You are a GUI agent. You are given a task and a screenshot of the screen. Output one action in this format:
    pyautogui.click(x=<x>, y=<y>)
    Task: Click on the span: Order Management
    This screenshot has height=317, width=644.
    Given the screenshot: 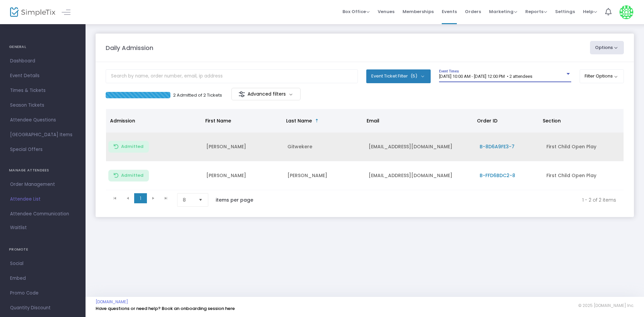 What is the action you would take?
    pyautogui.click(x=42, y=184)
    